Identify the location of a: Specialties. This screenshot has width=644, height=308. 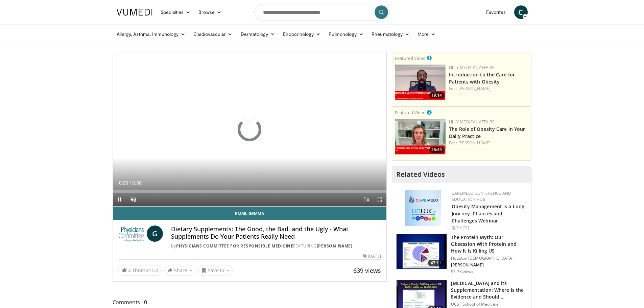
(175, 12).